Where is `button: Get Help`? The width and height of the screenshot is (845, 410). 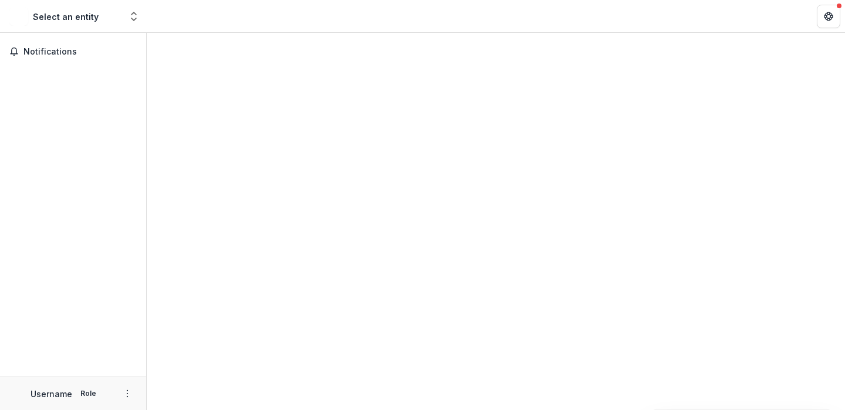 button: Get Help is located at coordinates (828, 16).